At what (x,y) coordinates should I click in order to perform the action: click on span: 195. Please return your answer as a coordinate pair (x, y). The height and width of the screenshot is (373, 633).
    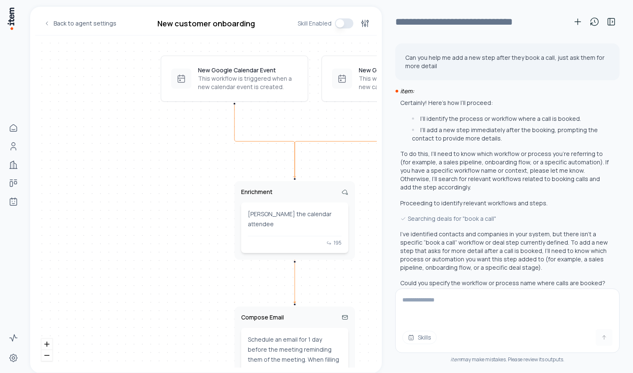
    Looking at the image, I should click on (337, 243).